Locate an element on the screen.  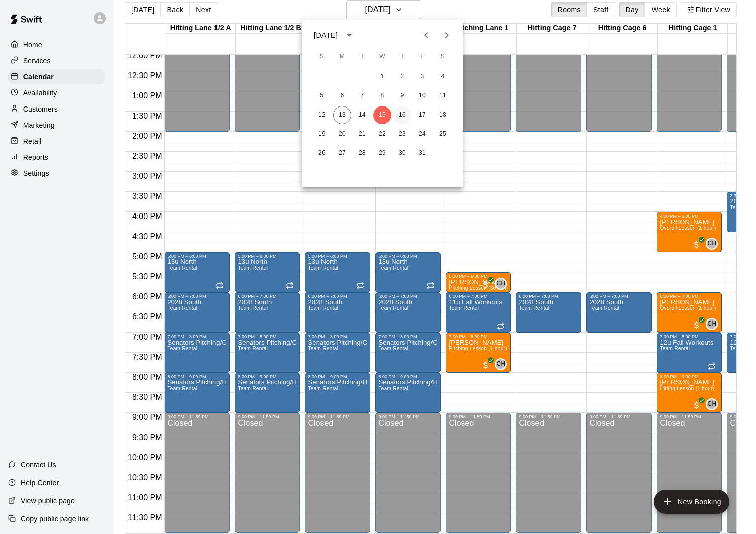
button: 19 is located at coordinates (322, 134).